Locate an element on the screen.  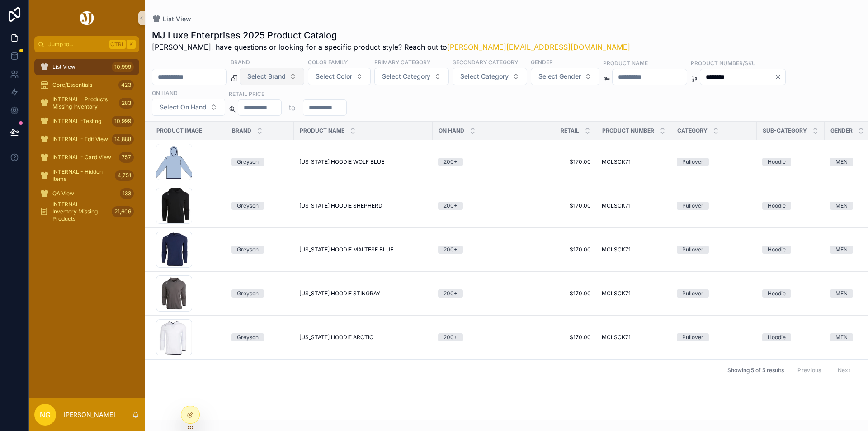
span: QA View is located at coordinates (64, 194).